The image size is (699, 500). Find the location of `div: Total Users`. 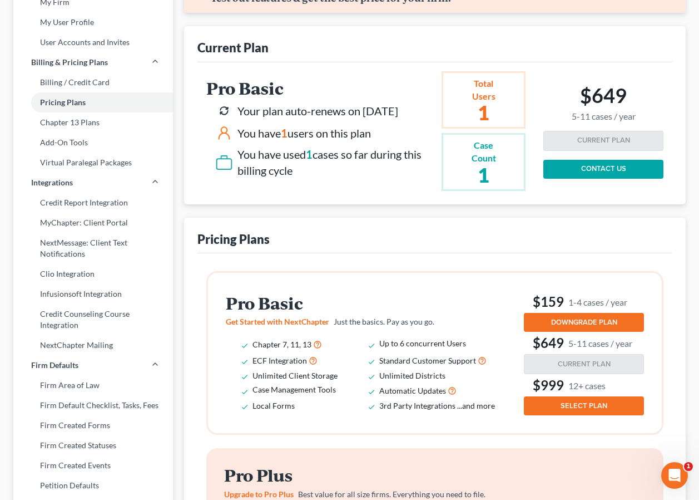

div: Total Users is located at coordinates (483, 90).